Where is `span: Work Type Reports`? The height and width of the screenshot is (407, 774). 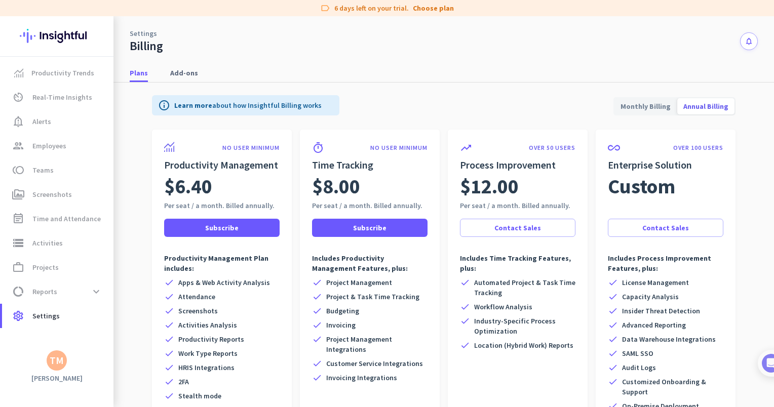
span: Work Type Reports is located at coordinates (208, 354).